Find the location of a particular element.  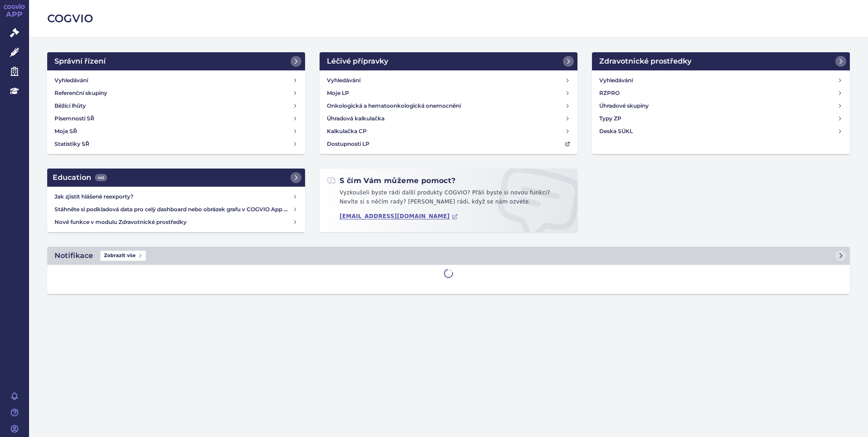

a: Zdravotnické prostředky is located at coordinates (721, 61).